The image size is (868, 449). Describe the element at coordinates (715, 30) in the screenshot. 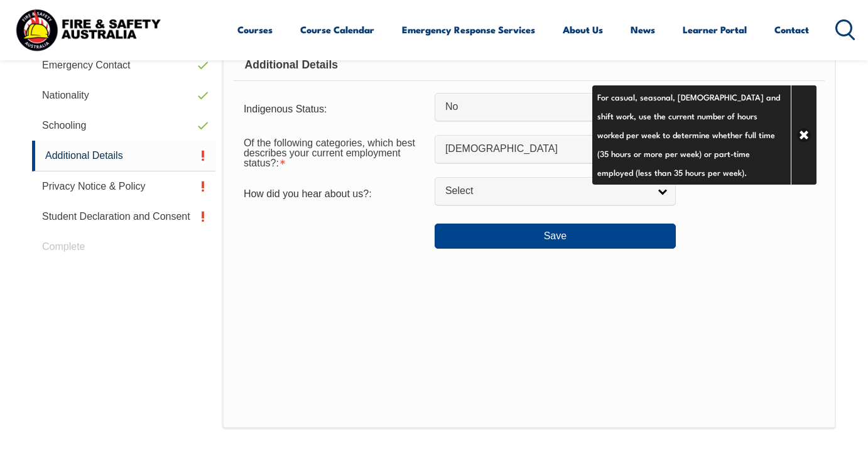

I see `a: Learner Portal` at that location.